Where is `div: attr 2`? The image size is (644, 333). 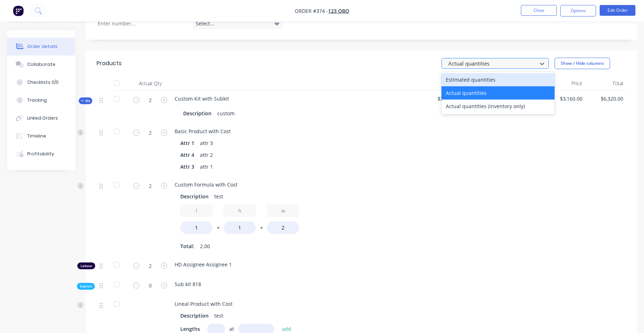 div: attr 2 is located at coordinates (207, 155).